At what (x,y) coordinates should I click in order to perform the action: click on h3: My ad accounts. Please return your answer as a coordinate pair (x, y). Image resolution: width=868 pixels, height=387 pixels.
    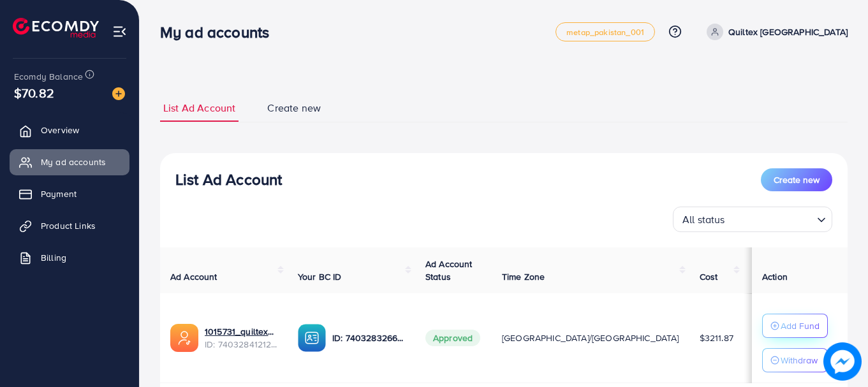
    Looking at the image, I should click on (219, 32).